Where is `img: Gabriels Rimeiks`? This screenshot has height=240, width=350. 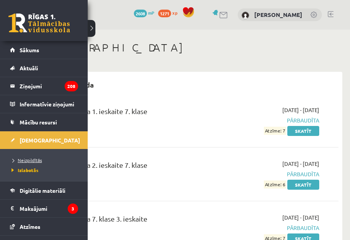
img: Gabriels Rimeiks is located at coordinates (245, 15).